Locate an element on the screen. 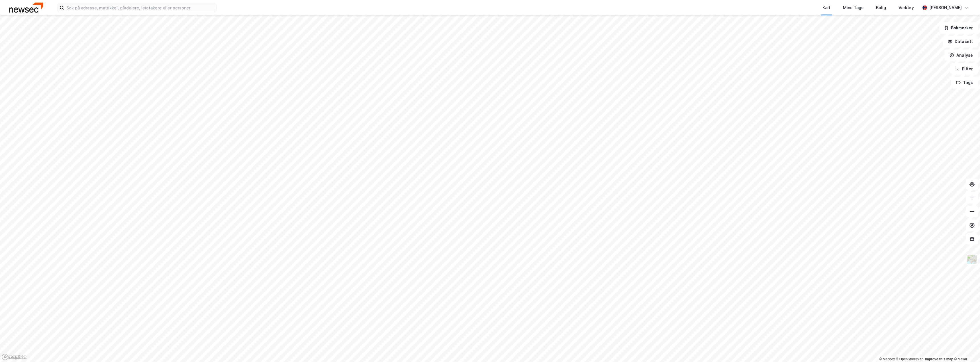  div: Kontrollprogram for chat is located at coordinates (966, 348).